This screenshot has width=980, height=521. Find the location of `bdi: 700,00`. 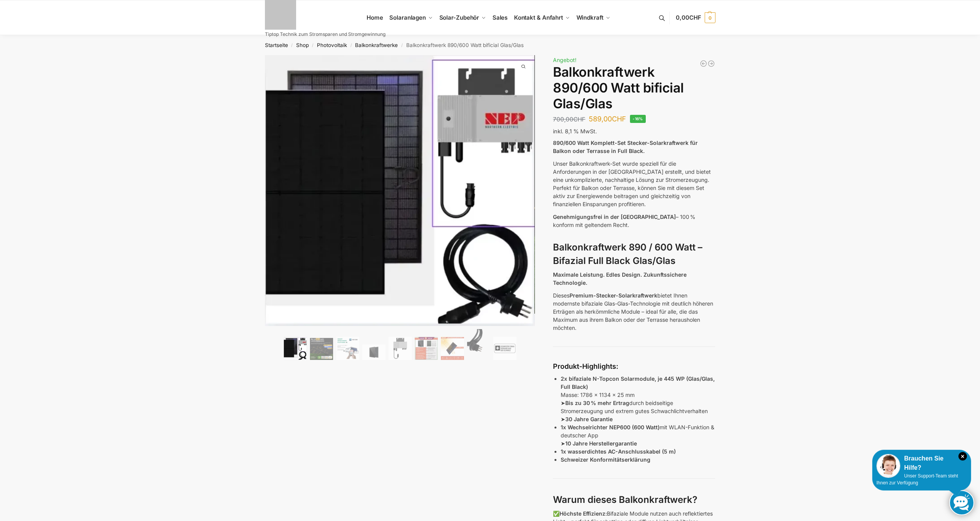

bdi: 700,00 is located at coordinates (569, 119).